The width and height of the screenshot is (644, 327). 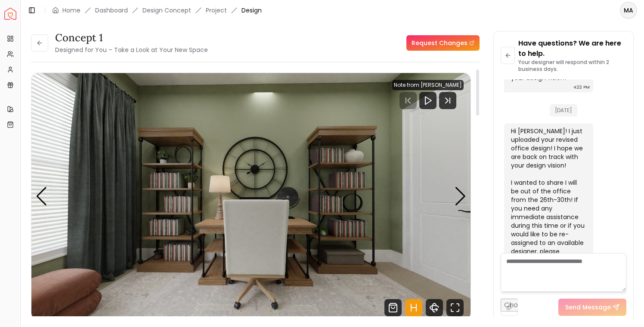 I want to click on div: Previous slide, so click(x=41, y=197).